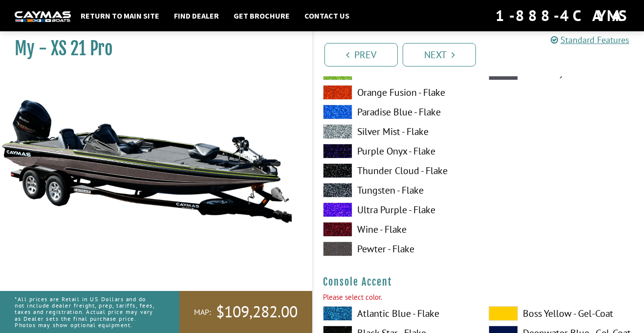 This screenshot has height=333, width=644. Describe the element at coordinates (563, 16) in the screenshot. I see `div: 1-888-4CAYMAS` at that location.